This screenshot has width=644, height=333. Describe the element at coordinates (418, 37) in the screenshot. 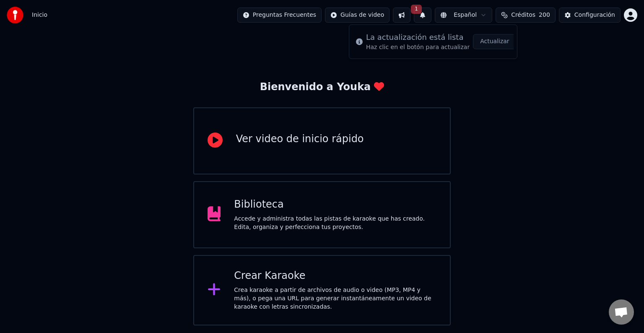

I see `div: La actualización está lista` at that location.